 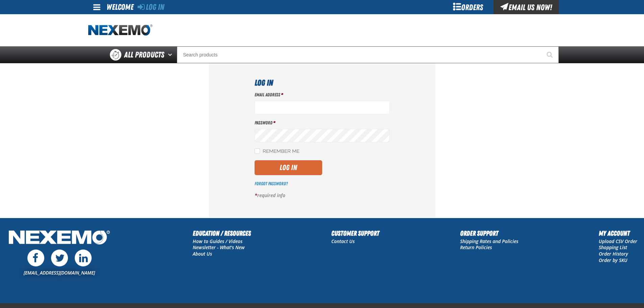 What do you see at coordinates (257, 151) in the screenshot?
I see `input: Remember Me` at bounding box center [257, 151].